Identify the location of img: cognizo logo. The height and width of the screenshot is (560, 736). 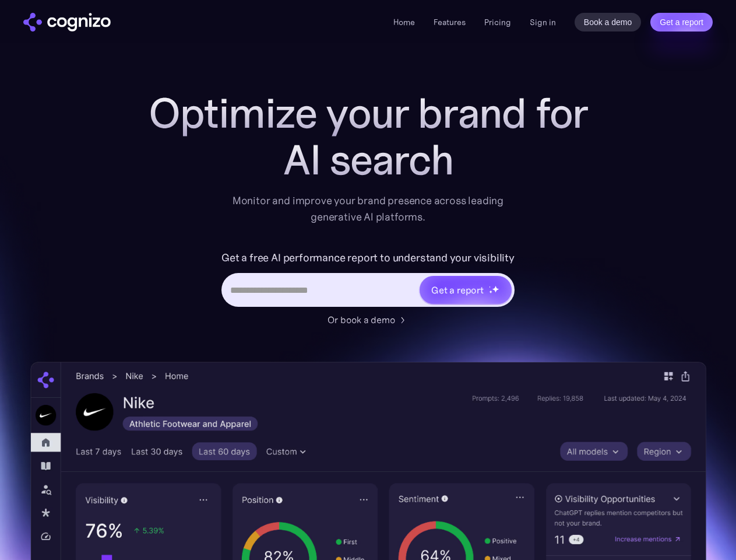
(67, 22).